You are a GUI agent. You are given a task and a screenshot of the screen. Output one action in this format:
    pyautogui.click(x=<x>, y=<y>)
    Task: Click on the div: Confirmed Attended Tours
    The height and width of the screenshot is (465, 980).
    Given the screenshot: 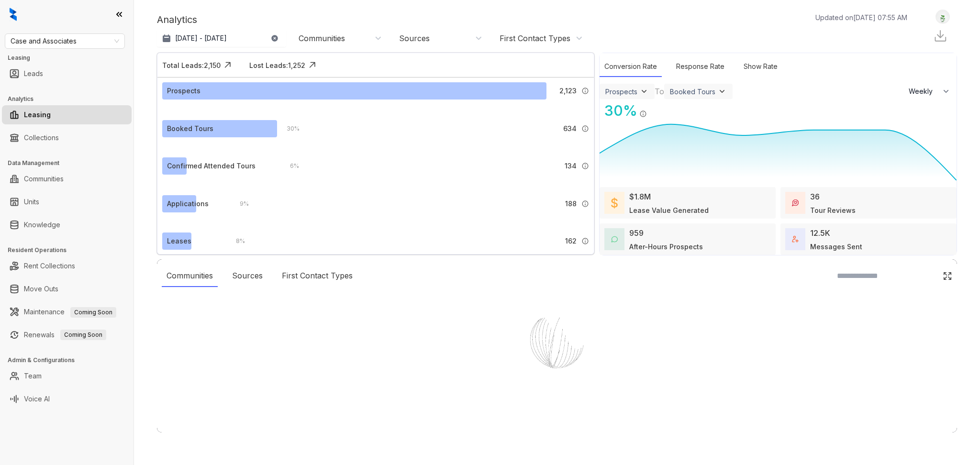 What is the action you would take?
    pyautogui.click(x=211, y=166)
    